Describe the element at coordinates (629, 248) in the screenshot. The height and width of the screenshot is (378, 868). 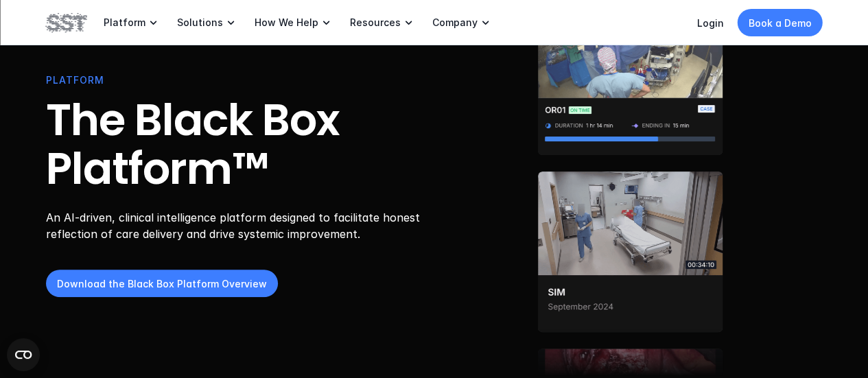
I see `img: Two people walking through a trauma bay` at that location.